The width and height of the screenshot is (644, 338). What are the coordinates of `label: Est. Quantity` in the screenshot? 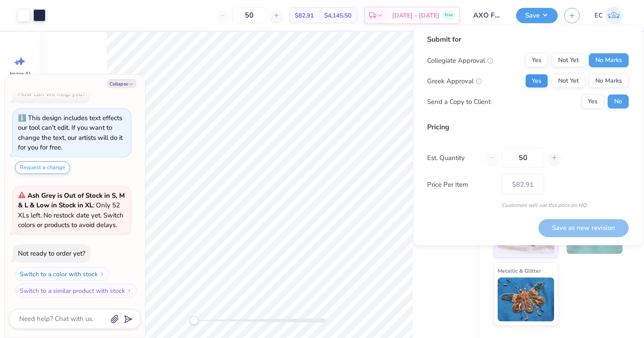 It's located at (453, 158).